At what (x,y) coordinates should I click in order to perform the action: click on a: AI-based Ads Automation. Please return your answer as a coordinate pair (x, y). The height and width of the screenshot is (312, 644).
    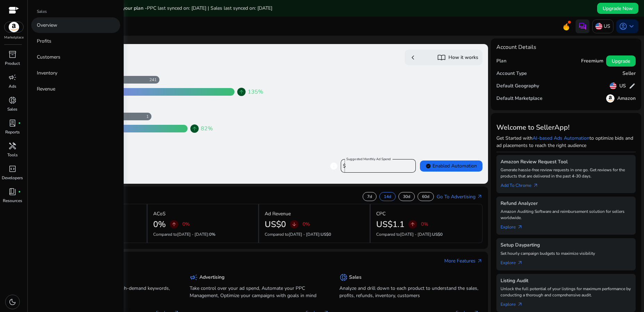
    Looking at the image, I should click on (561, 138).